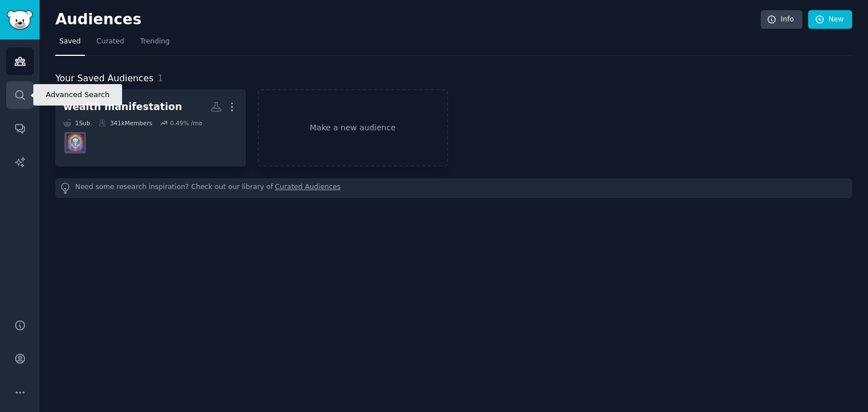 Image resolution: width=868 pixels, height=412 pixels. Describe the element at coordinates (122, 107) in the screenshot. I see `div: wealth manifestation` at that location.